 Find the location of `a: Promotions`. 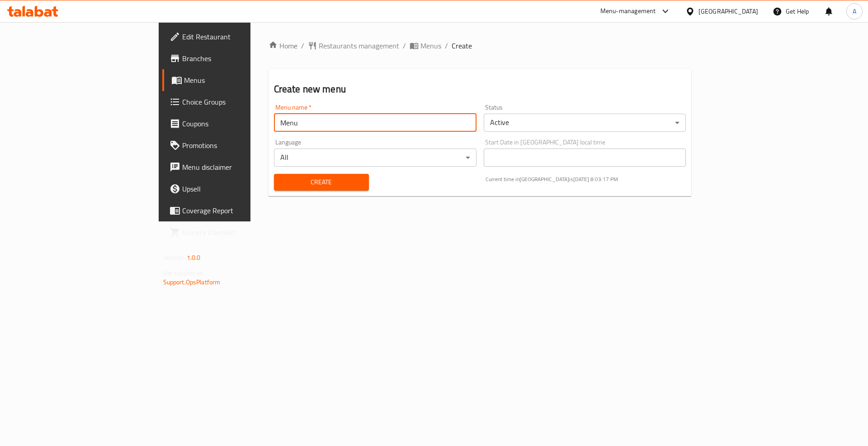

a: Promotions is located at coordinates (233, 145).